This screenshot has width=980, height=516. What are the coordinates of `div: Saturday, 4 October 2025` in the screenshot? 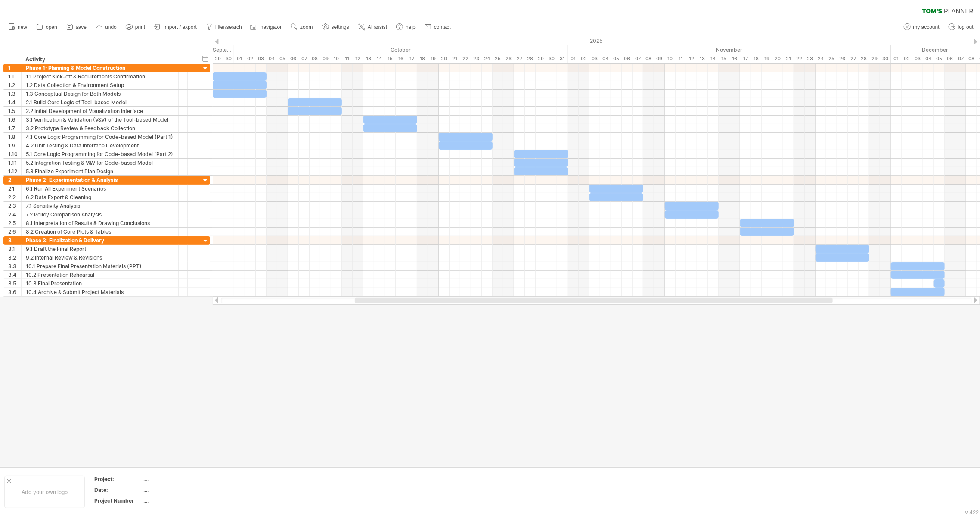 It's located at (272, 59).